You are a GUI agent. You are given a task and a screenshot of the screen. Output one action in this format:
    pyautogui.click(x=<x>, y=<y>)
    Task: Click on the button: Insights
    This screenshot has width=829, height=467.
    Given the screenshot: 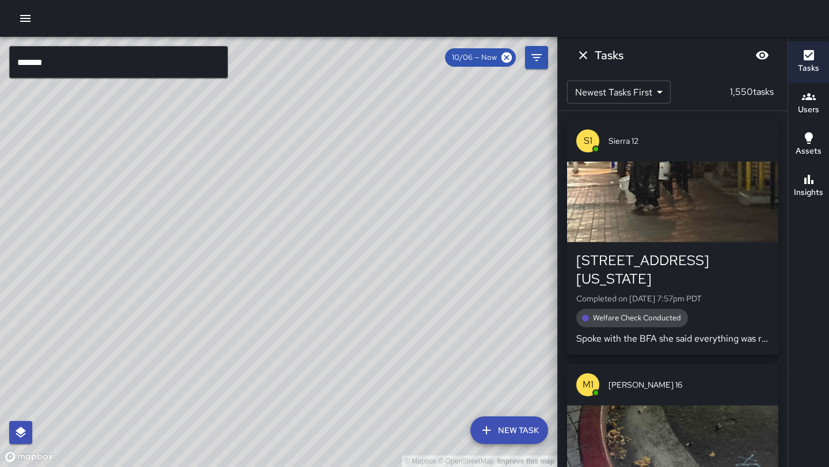 What is the action you would take?
    pyautogui.click(x=808, y=187)
    